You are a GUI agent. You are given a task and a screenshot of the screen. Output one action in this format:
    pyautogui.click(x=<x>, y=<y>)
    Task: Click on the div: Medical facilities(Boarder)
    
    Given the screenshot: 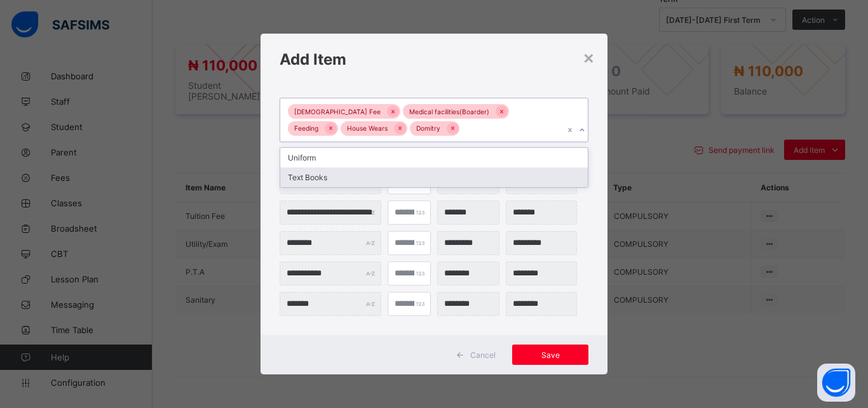 What is the action you would take?
    pyautogui.click(x=449, y=111)
    